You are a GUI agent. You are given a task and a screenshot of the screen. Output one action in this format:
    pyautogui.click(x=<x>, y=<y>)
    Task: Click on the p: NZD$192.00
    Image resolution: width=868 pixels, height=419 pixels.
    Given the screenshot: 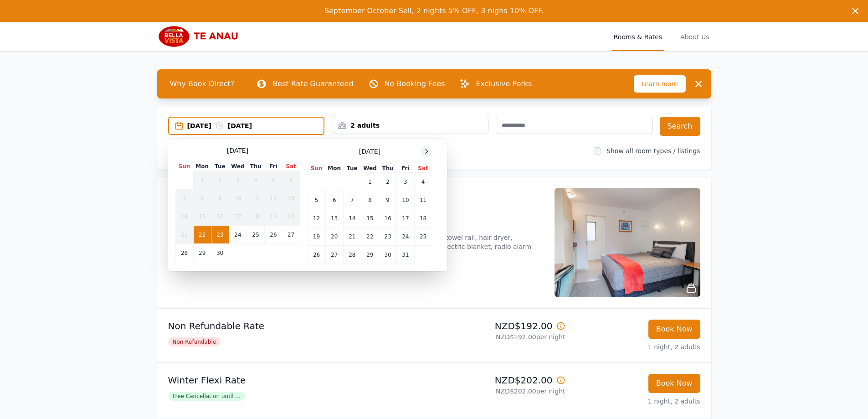 What is the action you would take?
    pyautogui.click(x=501, y=326)
    